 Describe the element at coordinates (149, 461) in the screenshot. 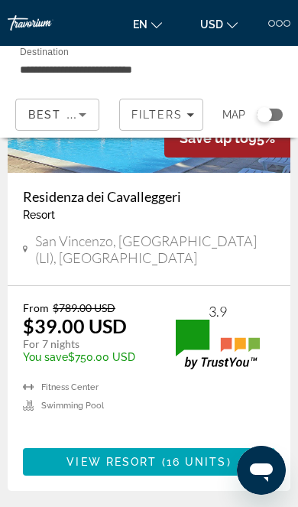

I see `a: View Resort(16 units)` at that location.